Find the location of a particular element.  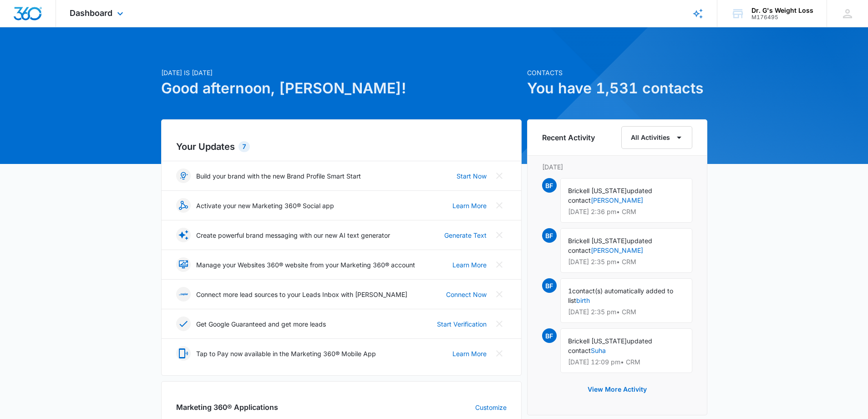

button: All Activities is located at coordinates (656, 137).